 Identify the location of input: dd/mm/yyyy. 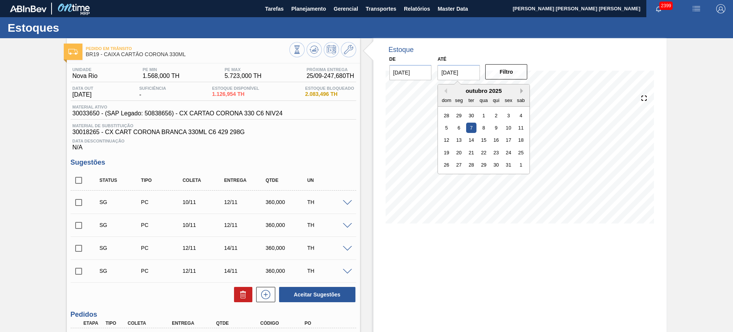
(458, 72).